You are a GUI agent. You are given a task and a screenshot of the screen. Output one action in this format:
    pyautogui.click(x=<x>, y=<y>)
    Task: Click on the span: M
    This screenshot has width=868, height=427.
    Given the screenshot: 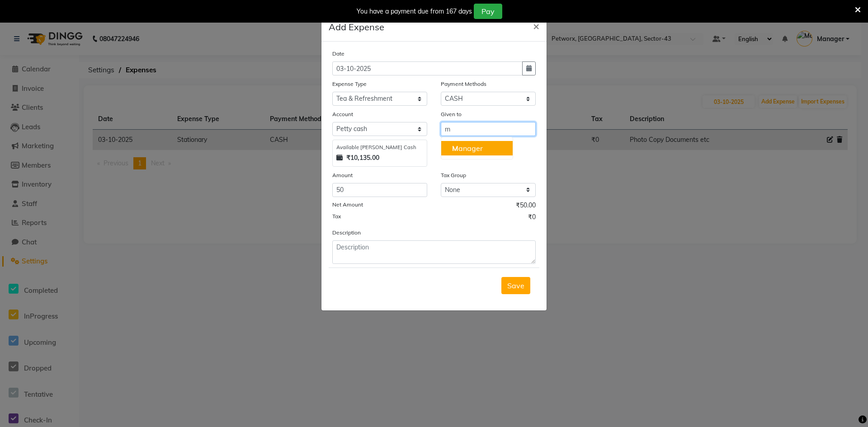 What is the action you would take?
    pyautogui.click(x=455, y=148)
    